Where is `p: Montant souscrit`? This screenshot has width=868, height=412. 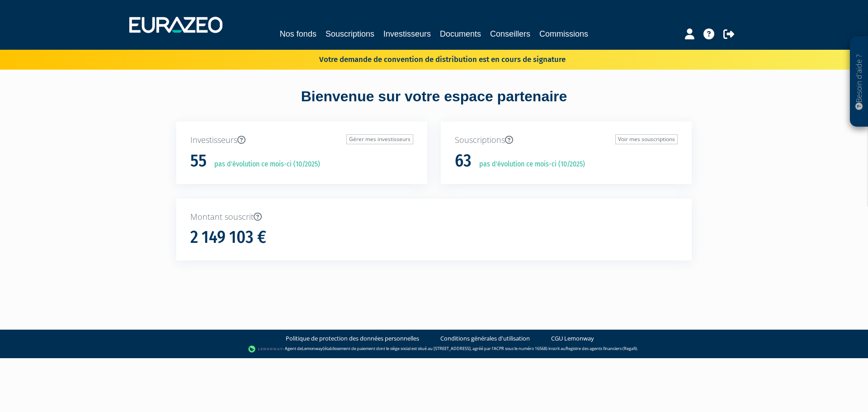
p: Montant souscrit is located at coordinates (434, 217).